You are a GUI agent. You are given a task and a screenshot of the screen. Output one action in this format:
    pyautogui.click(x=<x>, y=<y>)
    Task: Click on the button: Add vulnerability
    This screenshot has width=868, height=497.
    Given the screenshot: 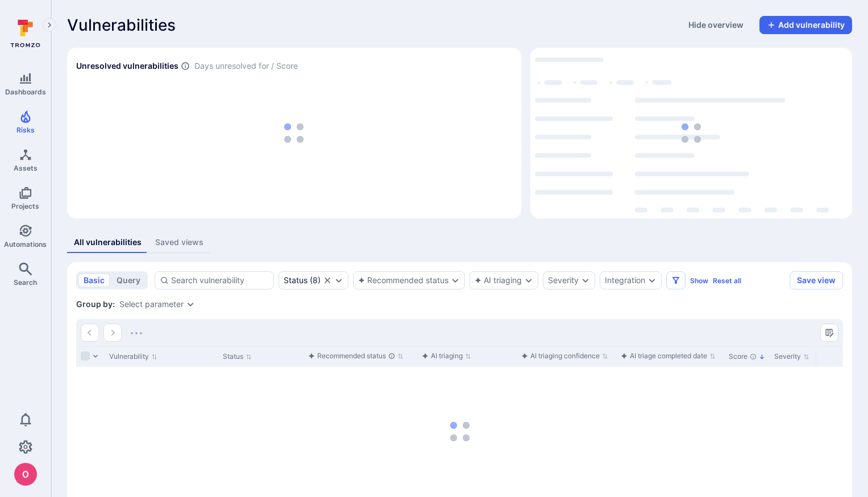 What is the action you would take?
    pyautogui.click(x=805, y=25)
    